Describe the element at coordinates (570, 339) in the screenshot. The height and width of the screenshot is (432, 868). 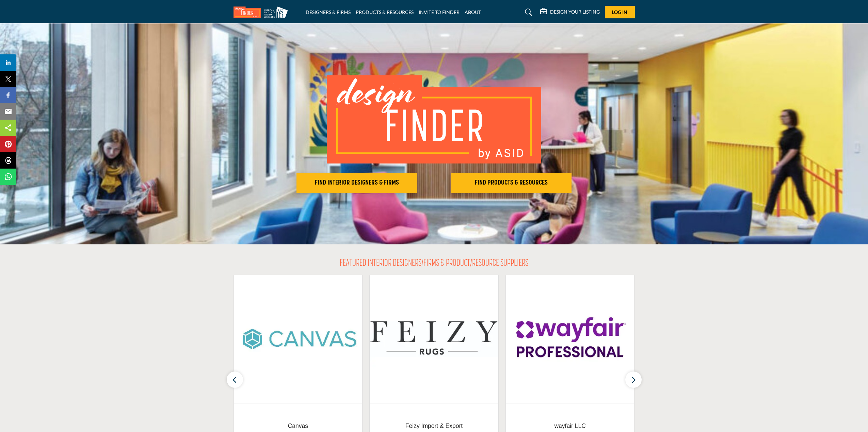
I see `img: wayfair LLC` at that location.